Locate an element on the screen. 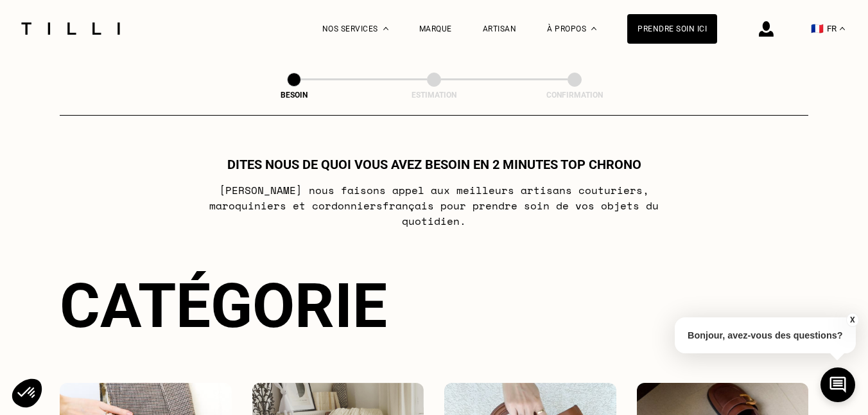 This screenshot has height=415, width=868. div: Catégorie is located at coordinates (434, 306).